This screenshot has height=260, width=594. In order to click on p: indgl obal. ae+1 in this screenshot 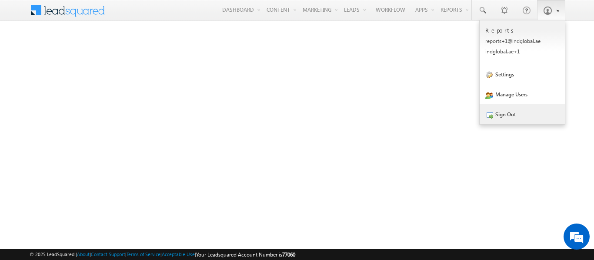, I will do `click(522, 51)`.